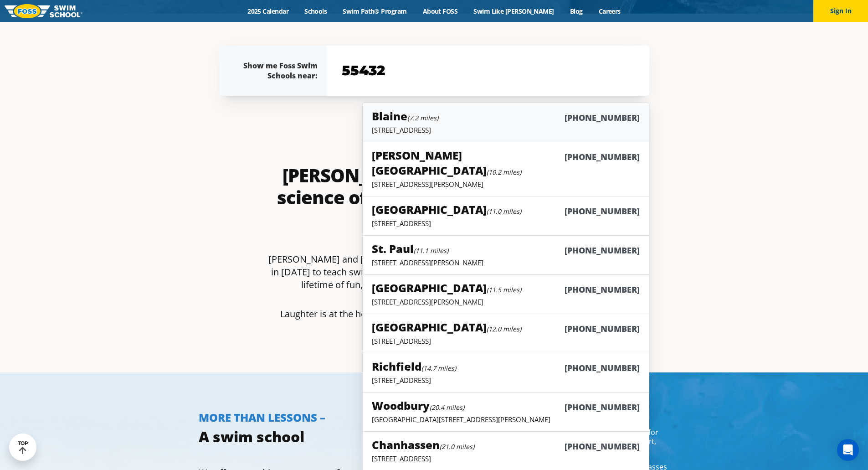  I want to click on h5: Chanhassen, so click(423, 445).